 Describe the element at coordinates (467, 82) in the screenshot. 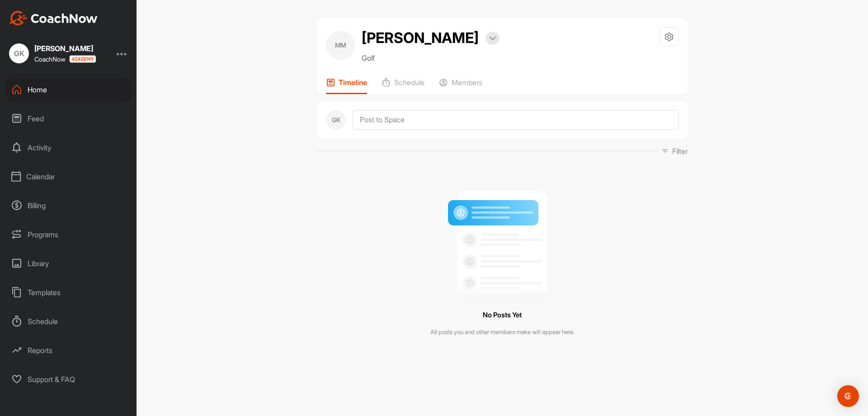

I see `p: Members` at that location.